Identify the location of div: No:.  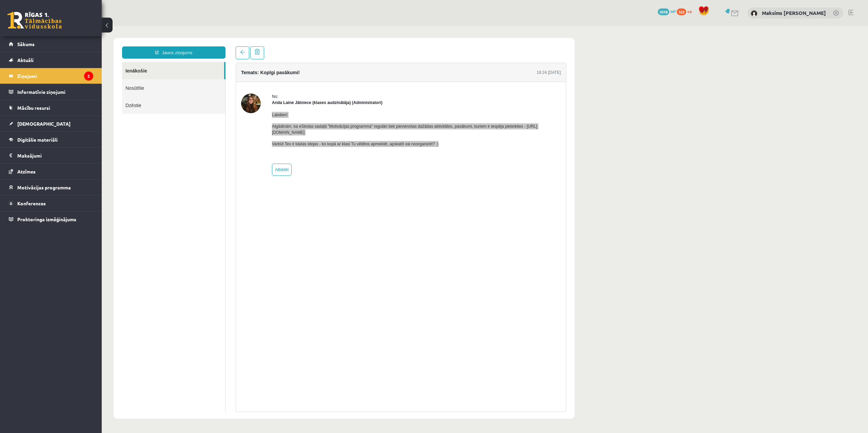
(315, 70).